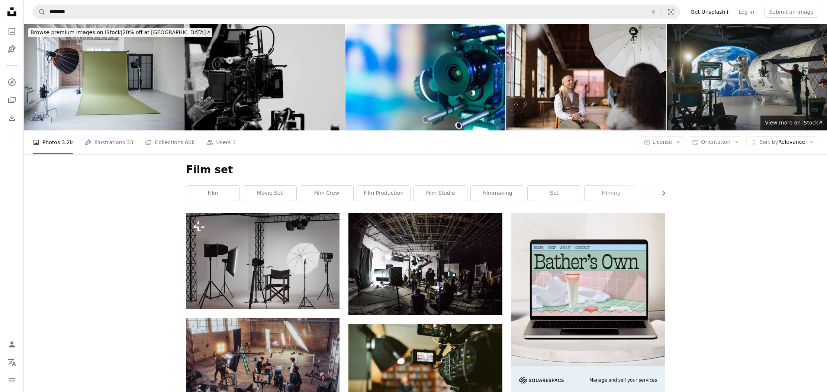  What do you see at coordinates (263, 261) in the screenshot?
I see `img: a photo studio with a chair, umbrella and lighting equipment` at bounding box center [263, 261].